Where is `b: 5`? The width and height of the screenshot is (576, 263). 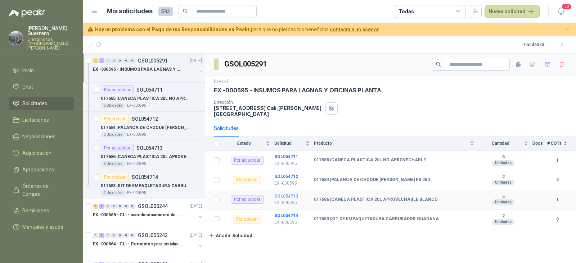 b: 5 is located at coordinates (503, 197).